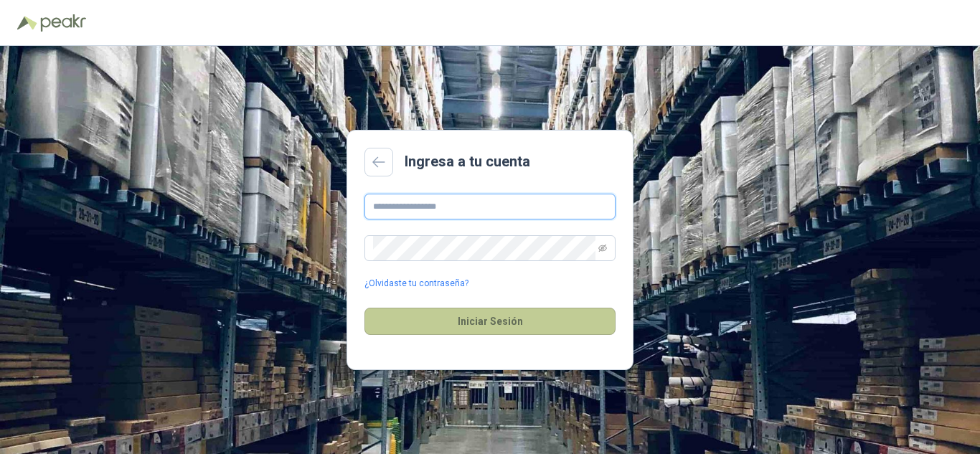 This screenshot has height=454, width=980. I want to click on img: Peakr, so click(63, 23).